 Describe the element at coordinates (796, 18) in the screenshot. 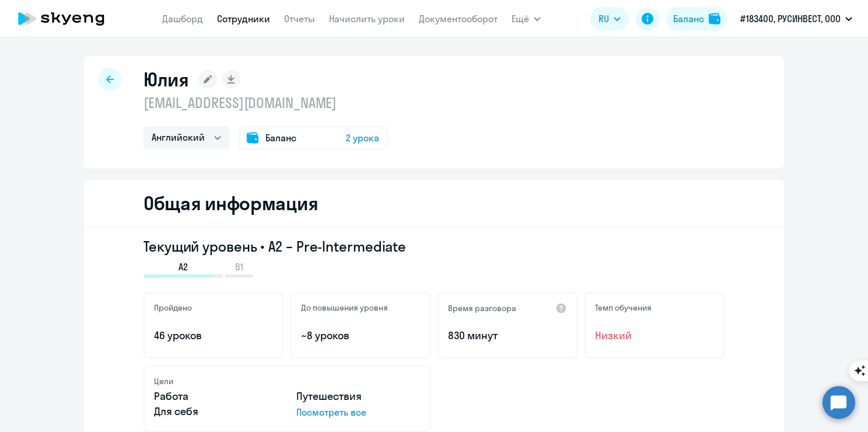

I see `button: #183400, РУСИНВЕСТ, ООО` at that location.